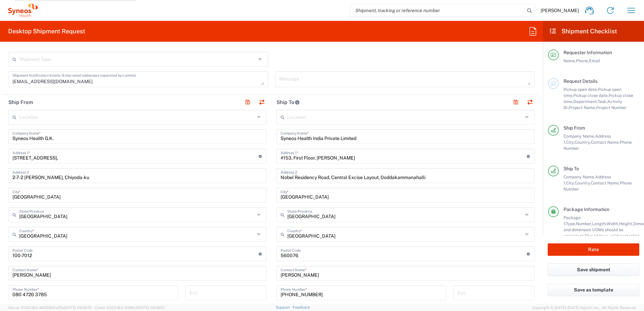 This screenshot has width=644, height=311. I want to click on a: Support, so click(284, 307).